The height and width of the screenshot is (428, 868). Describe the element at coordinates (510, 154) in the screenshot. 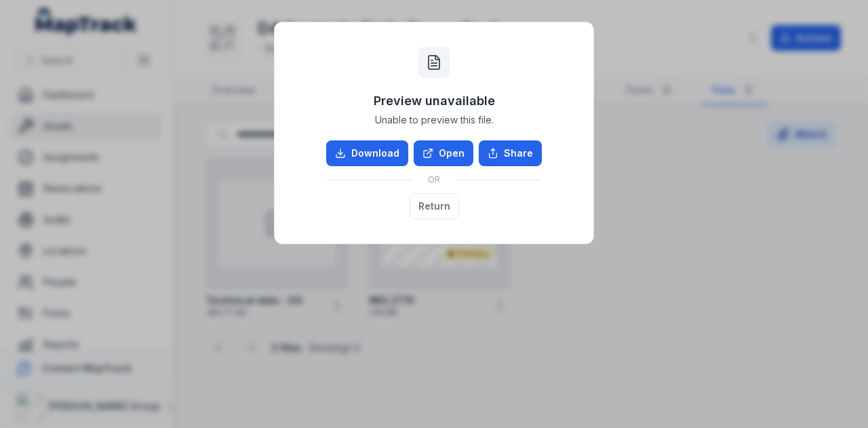

I see `button: Share` at that location.